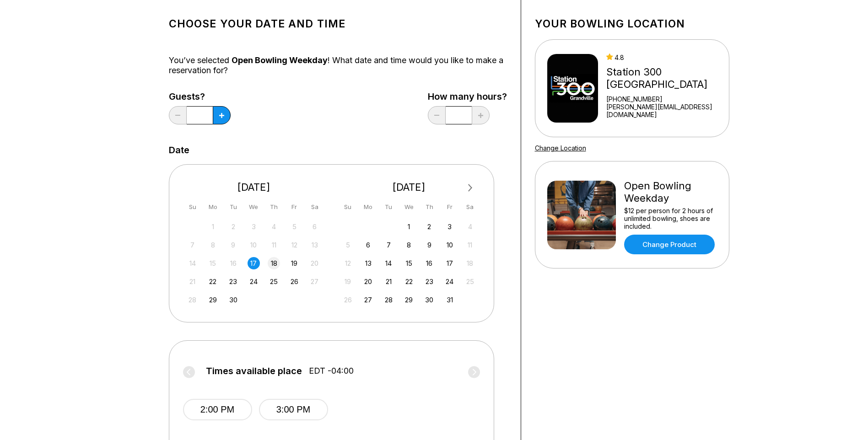 The width and height of the screenshot is (868, 440). Describe the element at coordinates (314, 226) in the screenshot. I see `div: Not available Saturday, September 6th, 2025` at that location.